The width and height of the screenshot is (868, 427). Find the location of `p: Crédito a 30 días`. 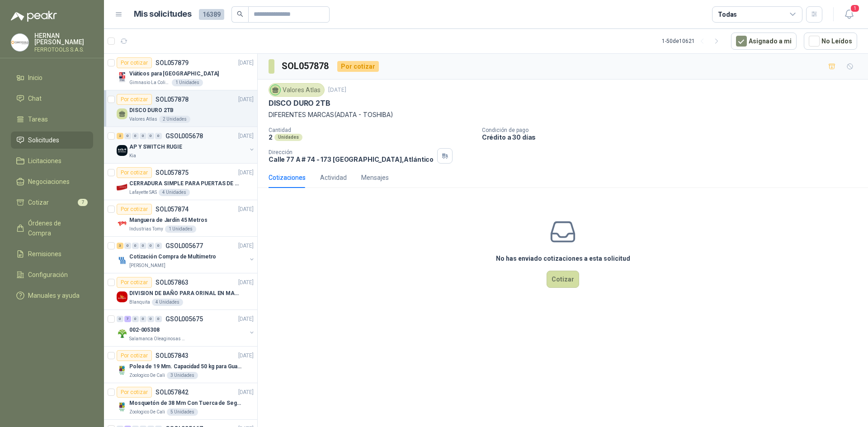

p: Crédito a 30 días is located at coordinates (673, 137).